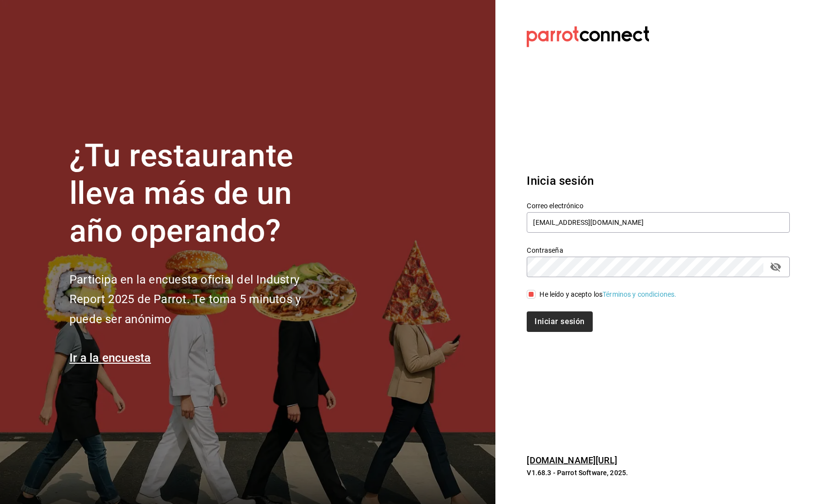 This screenshot has height=504, width=826. What do you see at coordinates (776, 267) in the screenshot?
I see `button: passwordField` at bounding box center [776, 267].